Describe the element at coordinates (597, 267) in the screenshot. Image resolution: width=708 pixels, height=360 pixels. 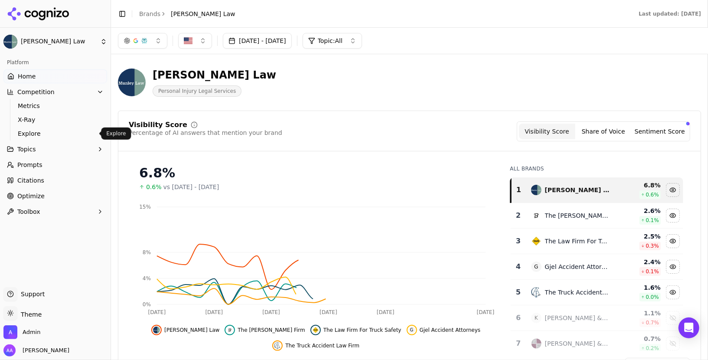
I see `tr: 4GGjel Accident Attorneys2.4%0.1%Hide gjel accident attorneys data` at that location.